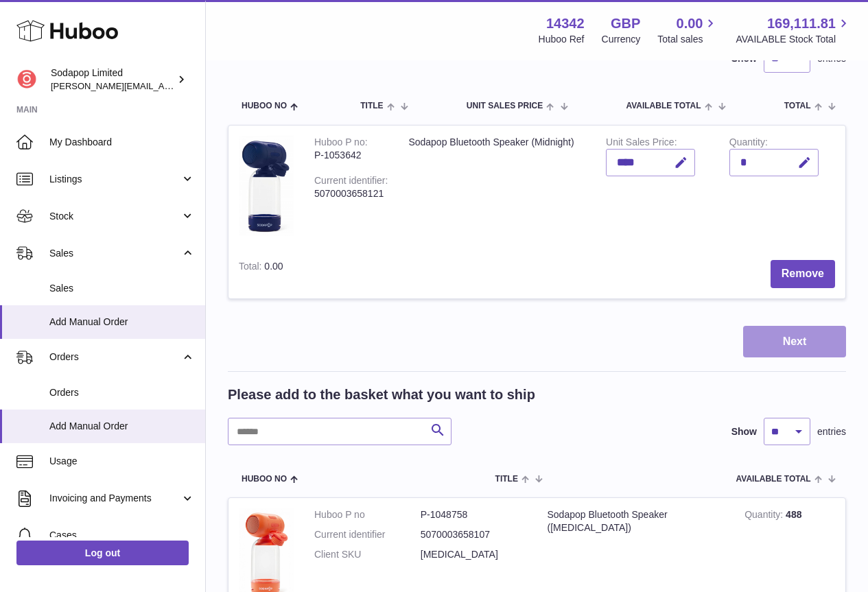 The image size is (868, 592). Describe the element at coordinates (367, 514) in the screenshot. I see `dt: Huboo P no` at that location.